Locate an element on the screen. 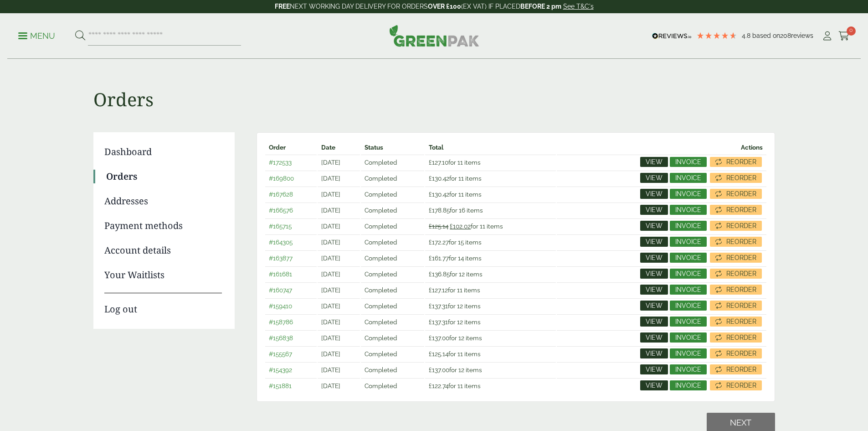 The width and height of the screenshot is (868, 431). a: #155567 is located at coordinates (280, 354).